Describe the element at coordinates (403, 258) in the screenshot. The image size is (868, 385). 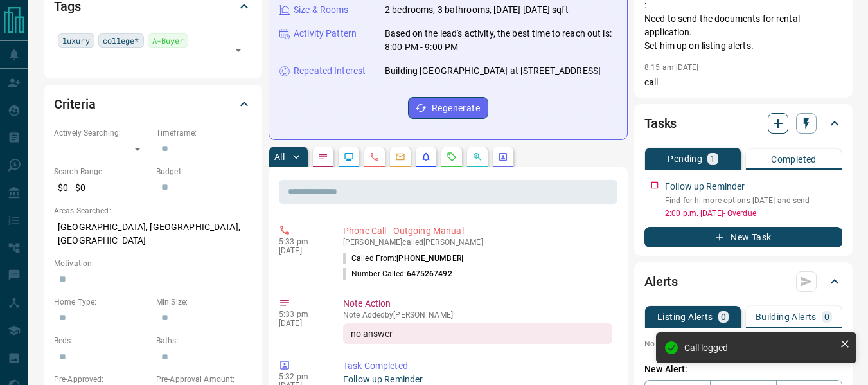
I see `p: Called From:` at that location.